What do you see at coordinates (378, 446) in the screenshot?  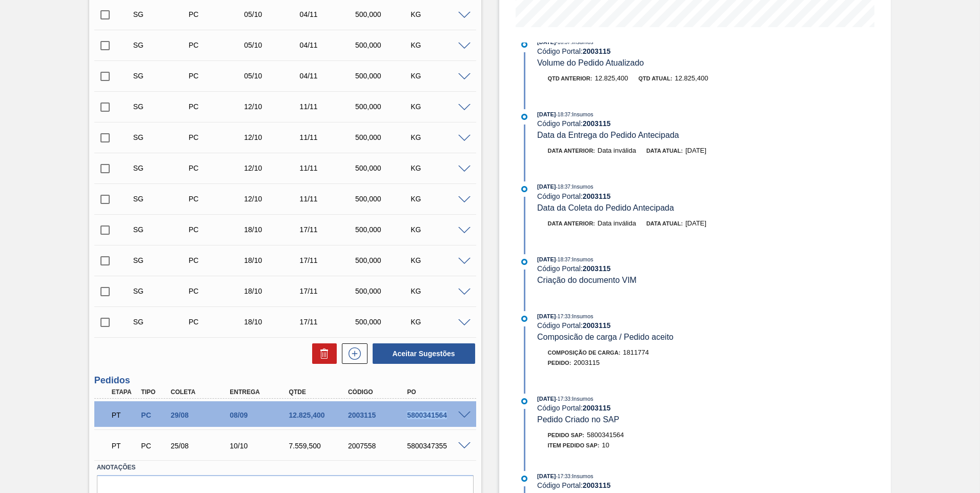 I see `div: 2007558` at bounding box center [378, 446].